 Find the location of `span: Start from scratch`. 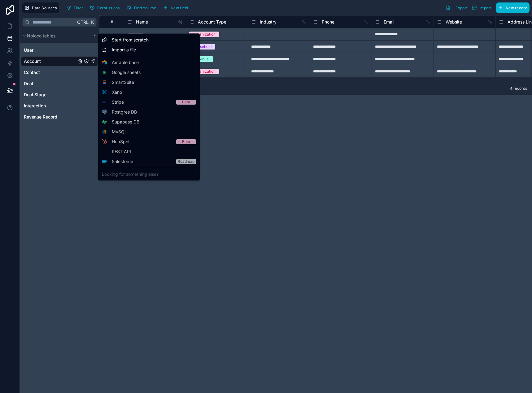

span: Start from scratch is located at coordinates (130, 40).